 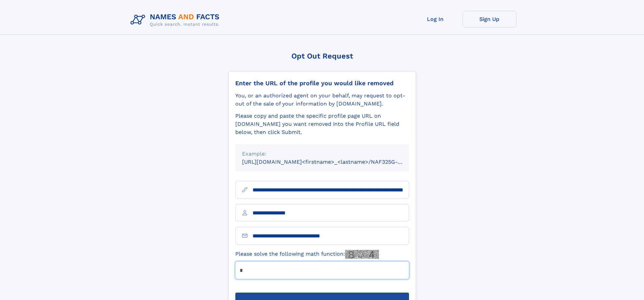 I want to click on a: Sign Up, so click(x=490, y=19).